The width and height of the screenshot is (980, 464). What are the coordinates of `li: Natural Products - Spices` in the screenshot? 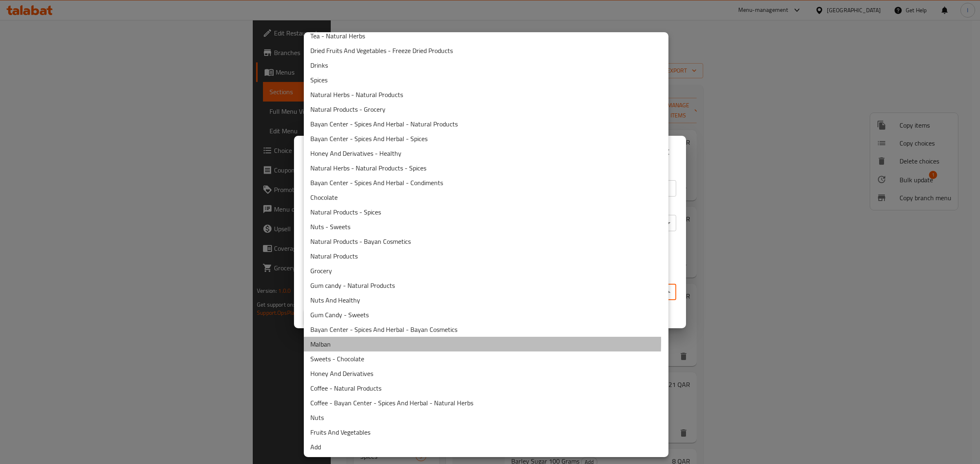 It's located at (486, 212).